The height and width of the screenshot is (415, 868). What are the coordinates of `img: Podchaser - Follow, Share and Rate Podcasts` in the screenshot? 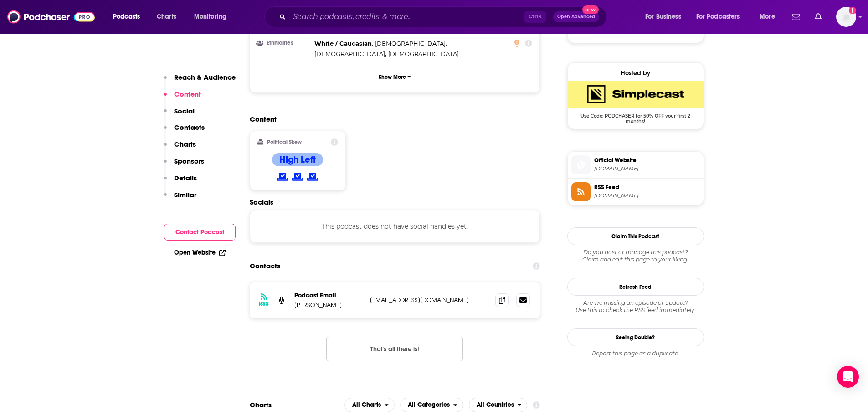 It's located at (51, 17).